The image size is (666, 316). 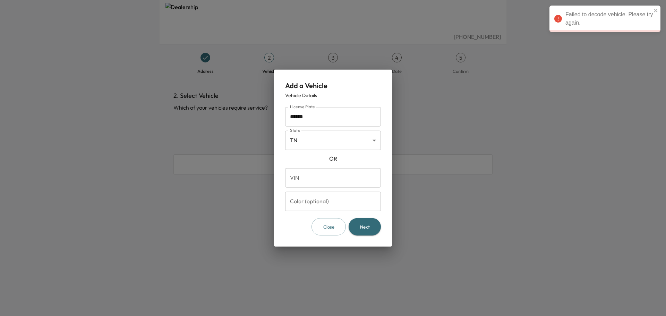 I want to click on div: OR, so click(x=333, y=158).